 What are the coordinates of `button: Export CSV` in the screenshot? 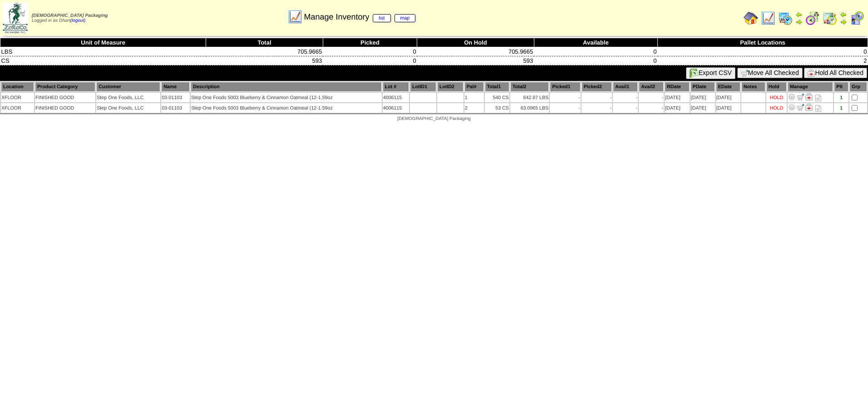 It's located at (710, 73).